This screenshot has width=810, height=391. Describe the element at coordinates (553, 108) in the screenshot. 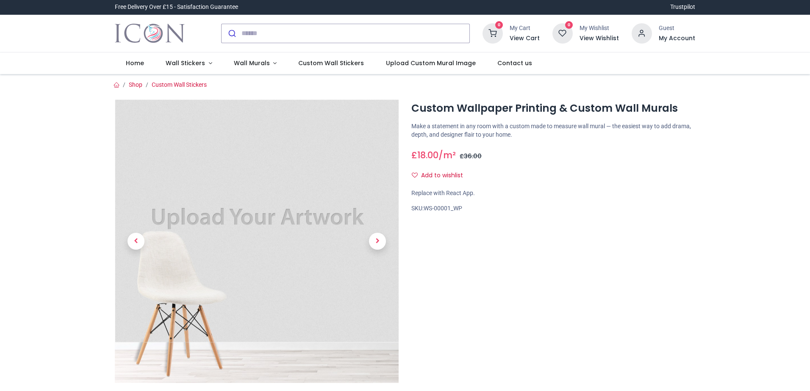

I see `h1: Custom Wallpaper Printing & Custom Wall Murals` at that location.